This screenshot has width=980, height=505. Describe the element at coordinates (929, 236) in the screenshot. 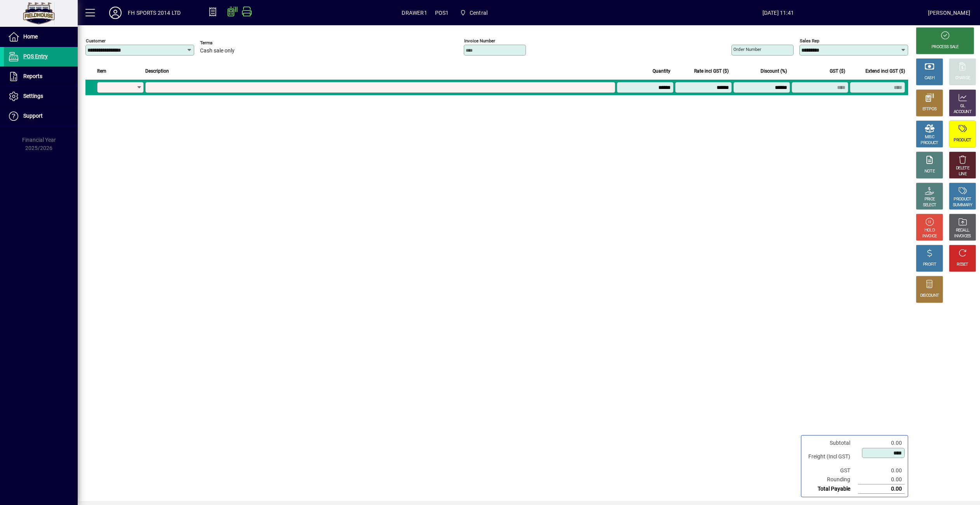

I see `div: INVOICE` at that location.